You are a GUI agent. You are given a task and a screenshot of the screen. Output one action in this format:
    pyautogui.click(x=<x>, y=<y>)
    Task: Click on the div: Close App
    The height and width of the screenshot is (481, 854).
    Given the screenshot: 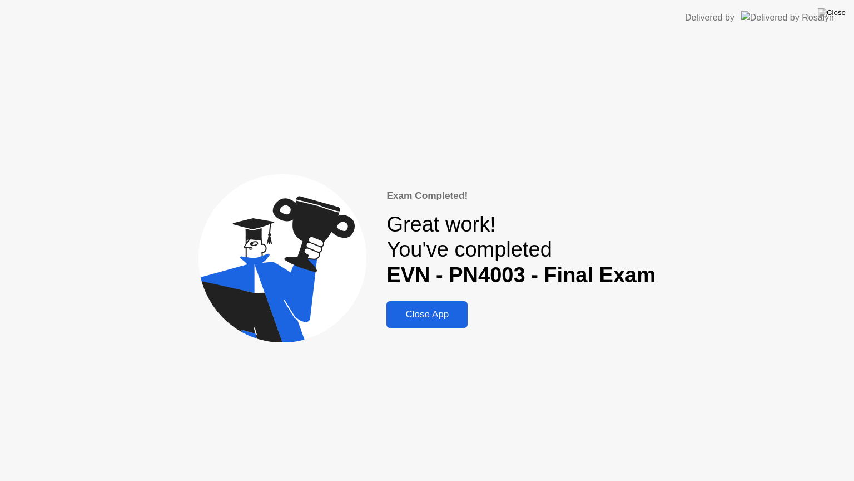 What is the action you would take?
    pyautogui.click(x=427, y=314)
    